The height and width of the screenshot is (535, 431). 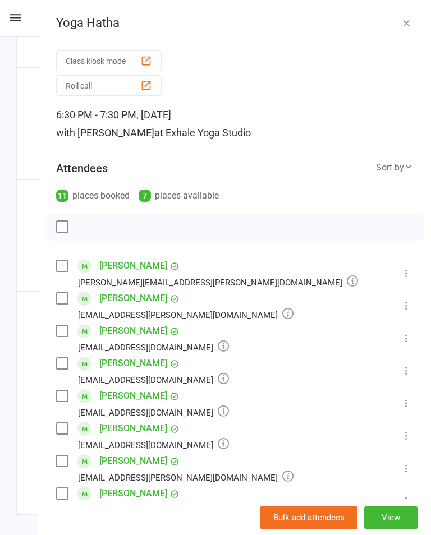 I want to click on div: Yoga Hatha, so click(x=235, y=23).